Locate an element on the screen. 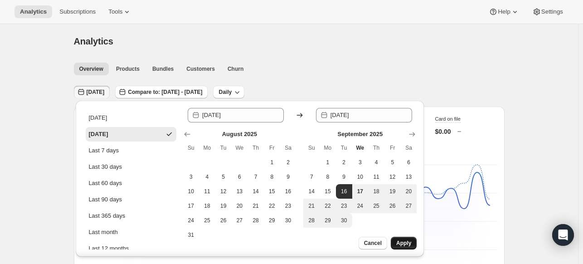 This screenshot has height=264, width=583. button: Tools is located at coordinates (120, 12).